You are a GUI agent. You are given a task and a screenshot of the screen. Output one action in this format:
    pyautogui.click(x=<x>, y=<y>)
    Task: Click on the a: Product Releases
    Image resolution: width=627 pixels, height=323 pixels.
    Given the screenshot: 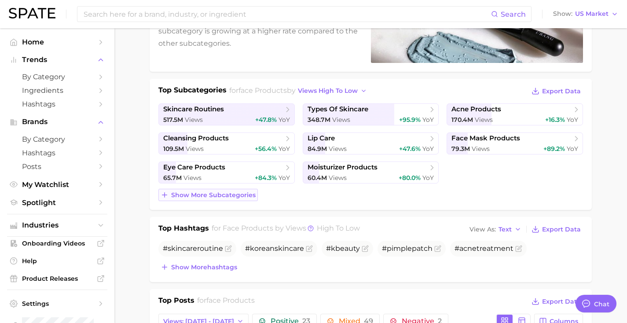 What is the action you would take?
    pyautogui.click(x=57, y=279)
    